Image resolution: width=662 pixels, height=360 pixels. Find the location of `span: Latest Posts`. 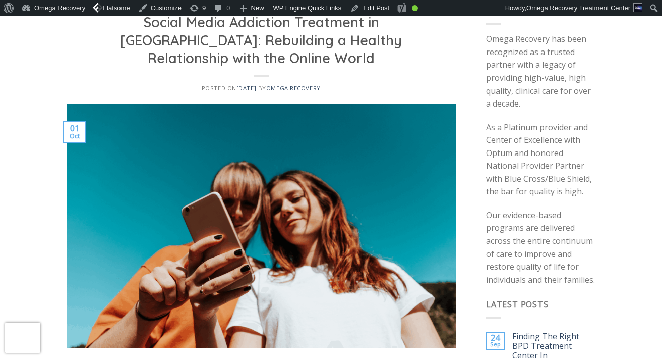

span: Latest Posts is located at coordinates (518, 304).